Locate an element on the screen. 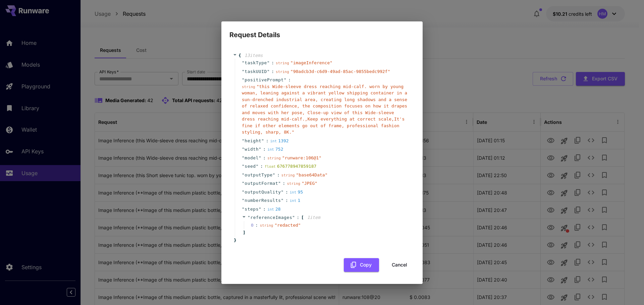  span: steps is located at coordinates (252, 209).